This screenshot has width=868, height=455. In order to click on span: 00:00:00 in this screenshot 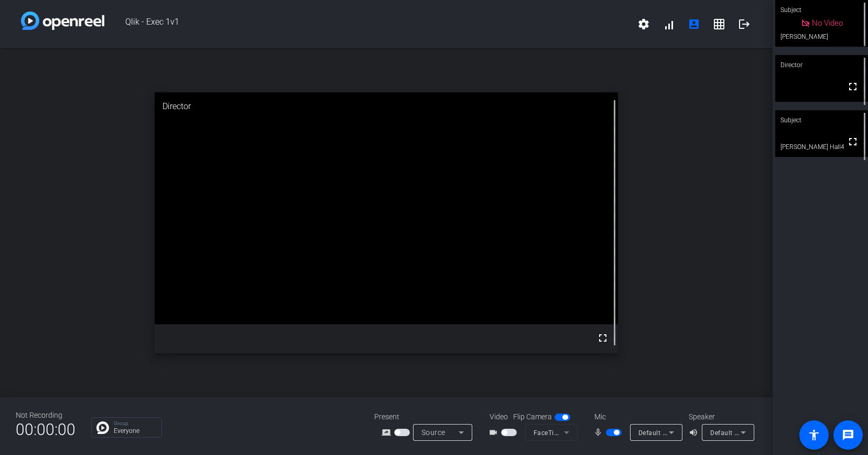, I will do `click(45, 429)`.